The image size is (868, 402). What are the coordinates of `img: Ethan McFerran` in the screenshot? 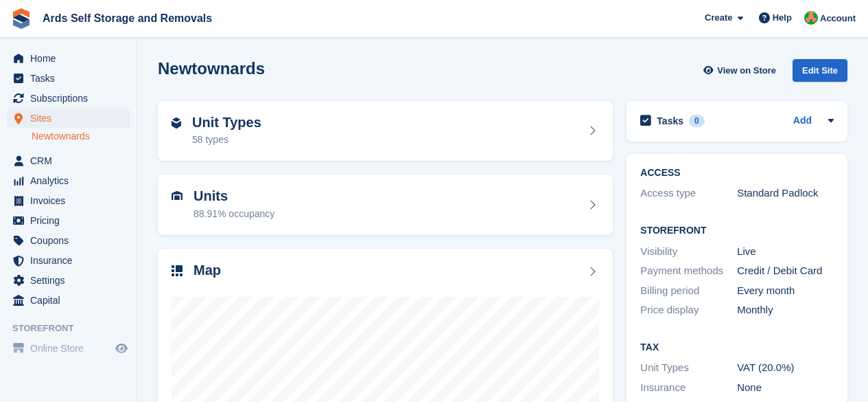 It's located at (811, 18).